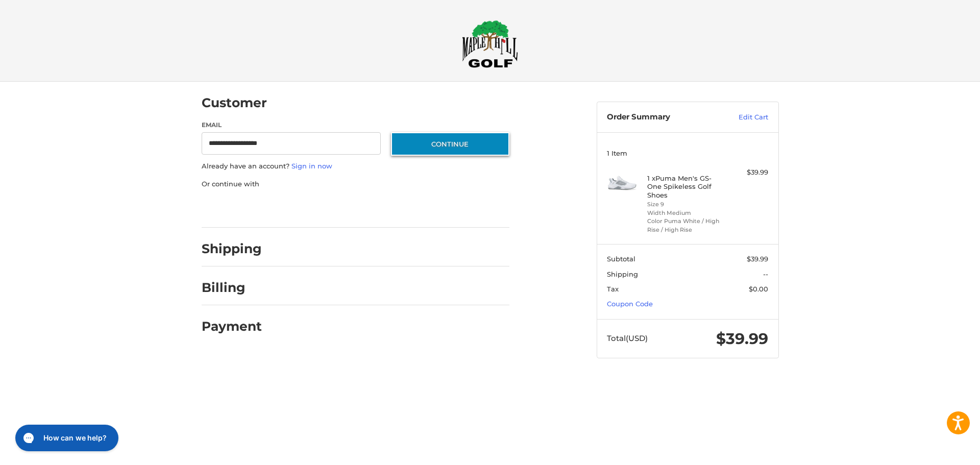 This screenshot has height=465, width=980. I want to click on img: Maple Hill Golf, so click(490, 44).